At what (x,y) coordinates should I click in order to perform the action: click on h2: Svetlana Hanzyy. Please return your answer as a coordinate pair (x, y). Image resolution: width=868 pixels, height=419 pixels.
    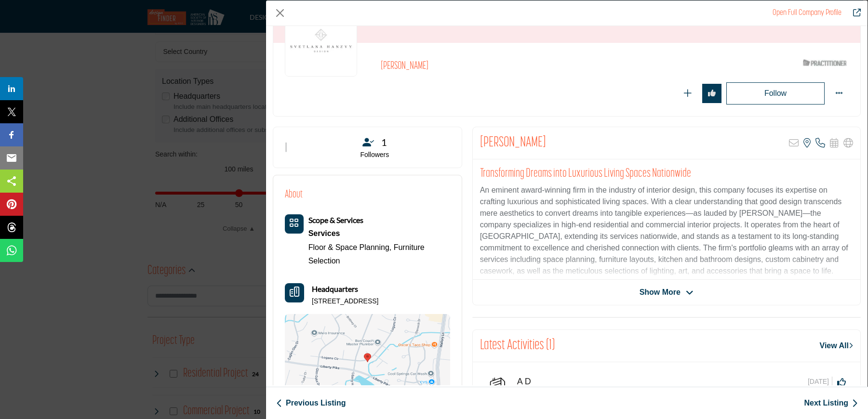
    Looking at the image, I should click on (513, 143).